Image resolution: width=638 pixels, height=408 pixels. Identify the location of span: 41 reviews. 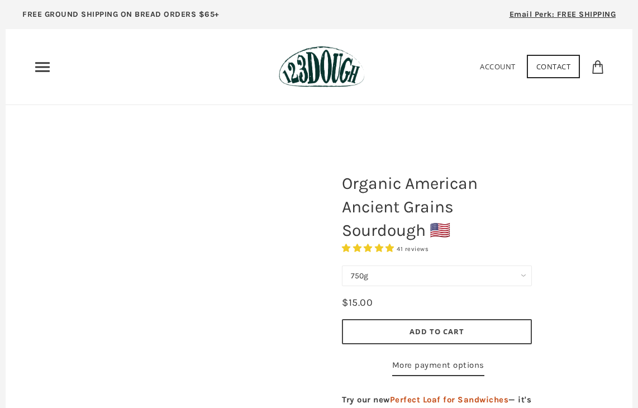
(412, 249).